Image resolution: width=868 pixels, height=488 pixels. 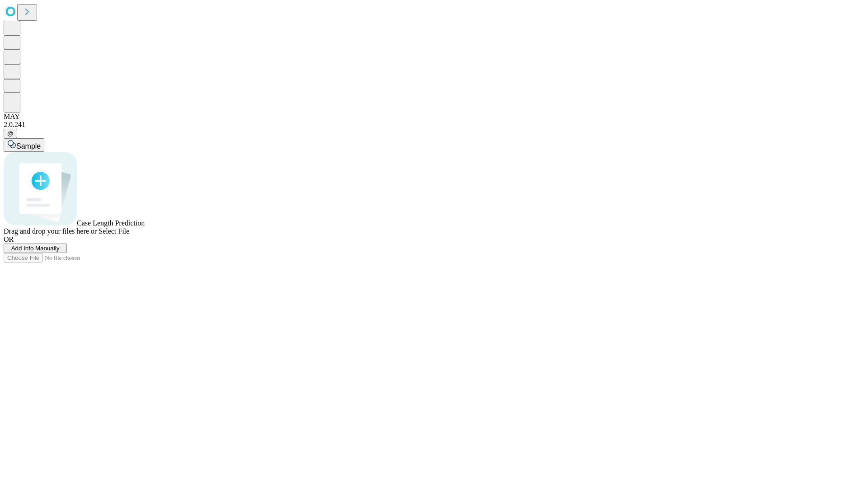 What do you see at coordinates (24, 145) in the screenshot?
I see `button: Sample` at bounding box center [24, 145].